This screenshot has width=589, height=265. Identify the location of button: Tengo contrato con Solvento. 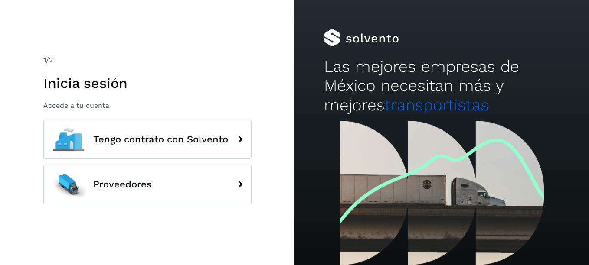
(147, 140).